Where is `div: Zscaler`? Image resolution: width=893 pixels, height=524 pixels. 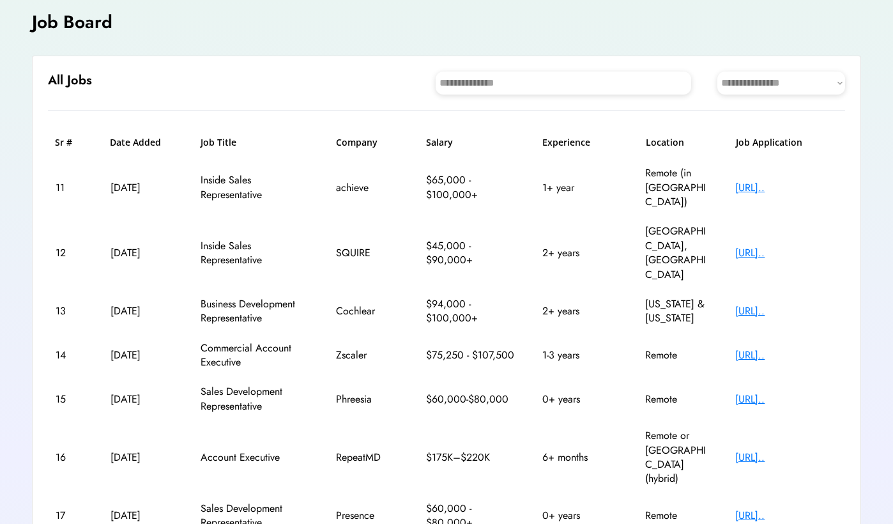
div: Zscaler is located at coordinates (368, 355).